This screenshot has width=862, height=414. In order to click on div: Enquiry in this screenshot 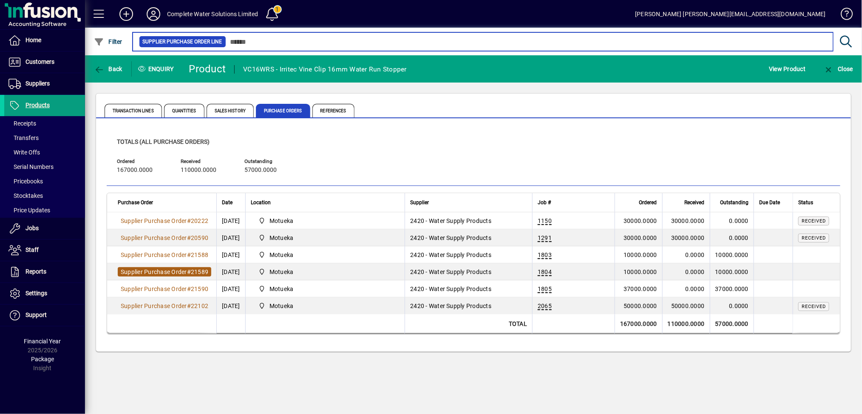, I will do `click(157, 69)`.